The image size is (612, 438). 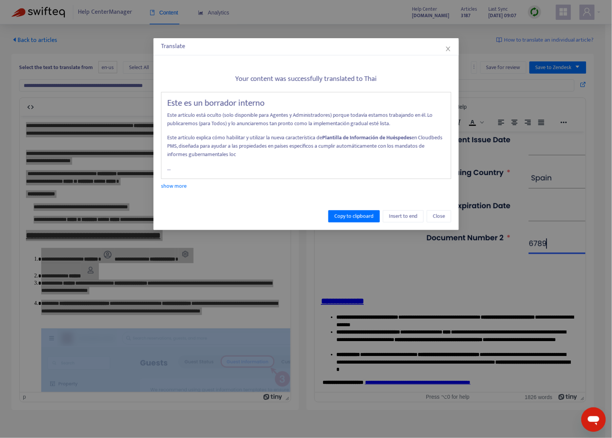 I want to click on h5: Your content was successfully translated to Thai, so click(x=306, y=79).